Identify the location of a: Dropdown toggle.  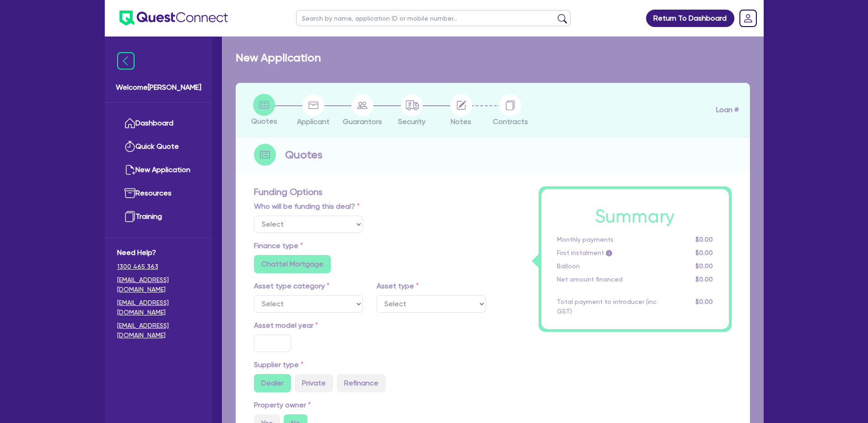
(748, 18).